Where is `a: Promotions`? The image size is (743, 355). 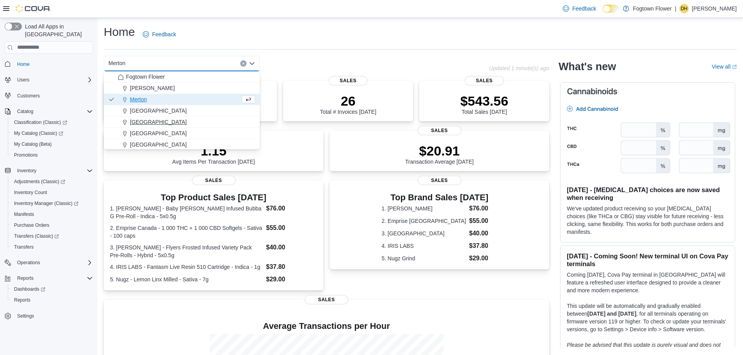 a: Promotions is located at coordinates (26, 155).